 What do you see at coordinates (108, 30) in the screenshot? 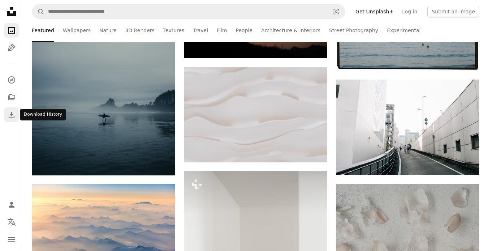
I see `a: Nature` at bounding box center [108, 30].